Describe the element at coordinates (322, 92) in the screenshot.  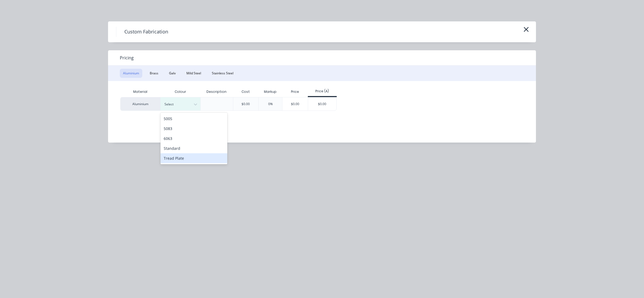
I see `div: Price (A)` at that location.